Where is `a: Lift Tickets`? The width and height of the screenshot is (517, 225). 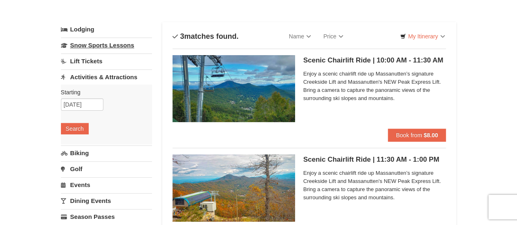
a: Lift Tickets is located at coordinates (106, 61).